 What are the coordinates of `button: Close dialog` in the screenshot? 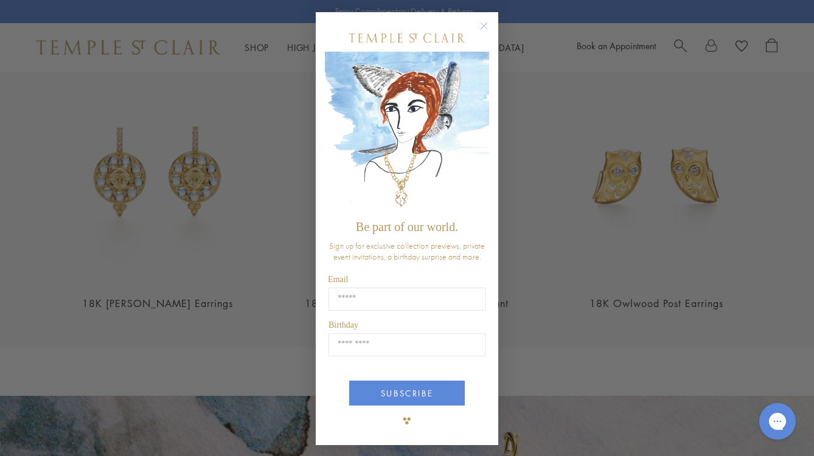 It's located at (490, 32).